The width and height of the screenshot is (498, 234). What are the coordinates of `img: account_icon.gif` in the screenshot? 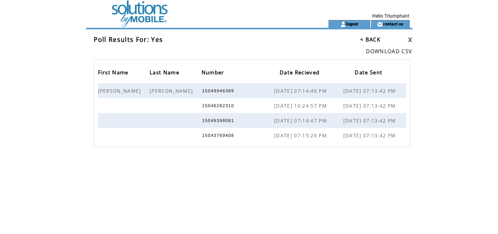 It's located at (343, 24).